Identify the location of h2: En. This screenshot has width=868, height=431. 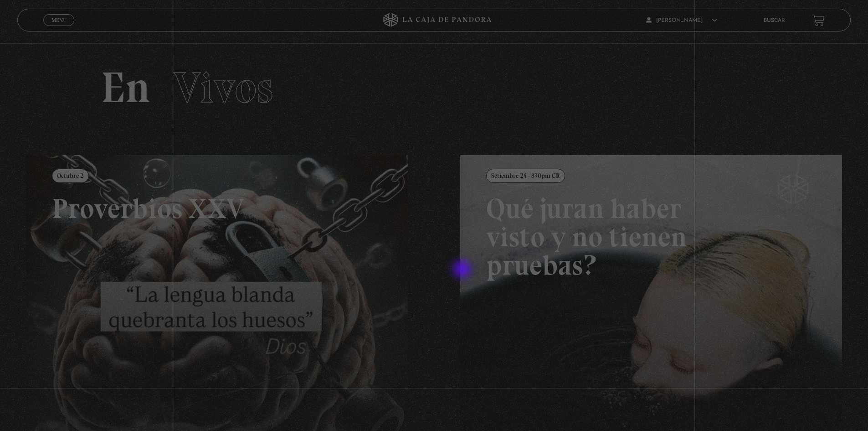
(434, 88).